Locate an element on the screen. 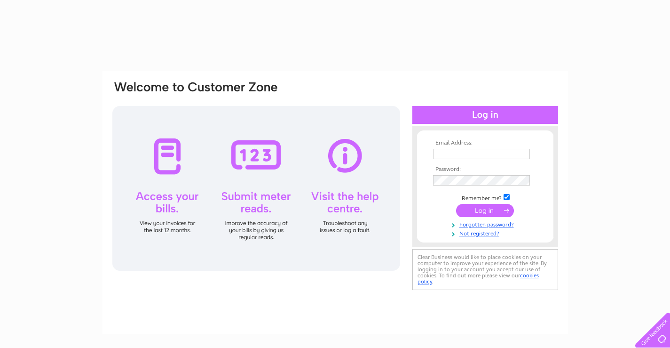 The height and width of the screenshot is (348, 670). a: Not registered? is located at coordinates (486, 232).